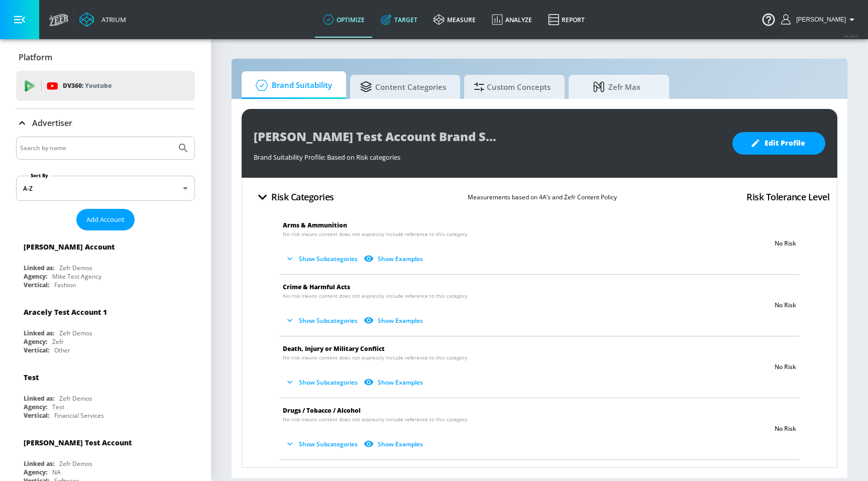 This screenshot has height=481, width=868. What do you see at coordinates (778, 143) in the screenshot?
I see `button: Edit Profile` at bounding box center [778, 143].